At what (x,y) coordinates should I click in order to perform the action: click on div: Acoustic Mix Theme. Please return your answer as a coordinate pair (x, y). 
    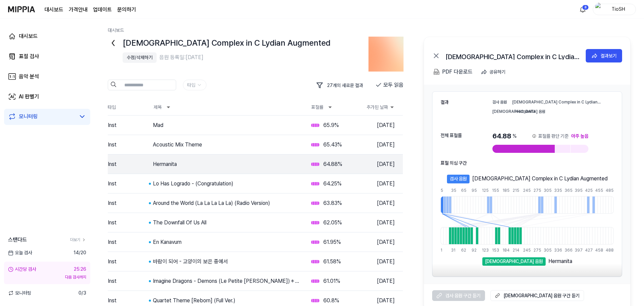
    Looking at the image, I should click on (227, 145).